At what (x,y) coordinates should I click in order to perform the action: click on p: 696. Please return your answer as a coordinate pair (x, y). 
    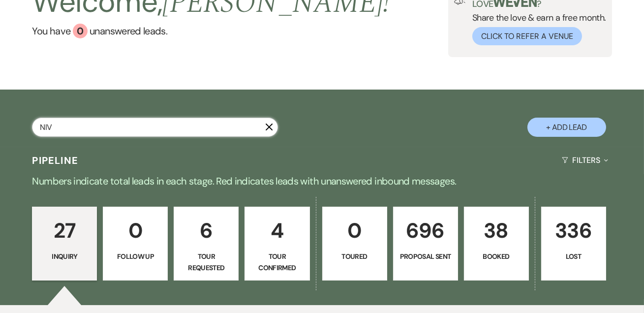
    Looking at the image, I should click on (425, 230).